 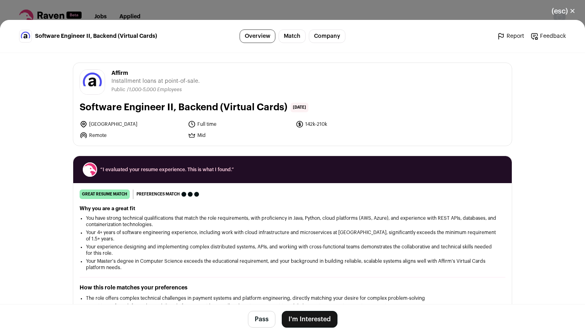 I want to click on li: You have strong technical qualifications that match the role requirements, with proficiency in Ja..., so click(x=292, y=221).